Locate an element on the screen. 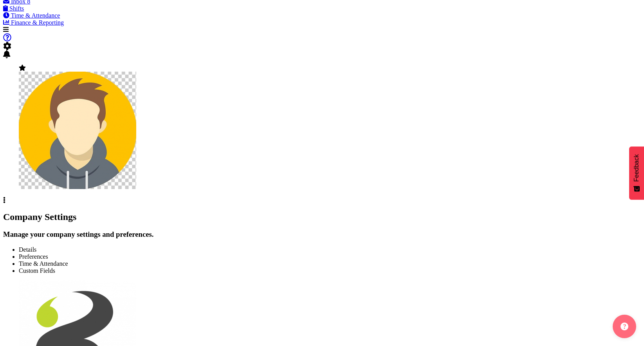 The height and width of the screenshot is (346, 644). h2: Company Settings is located at coordinates (322, 217).